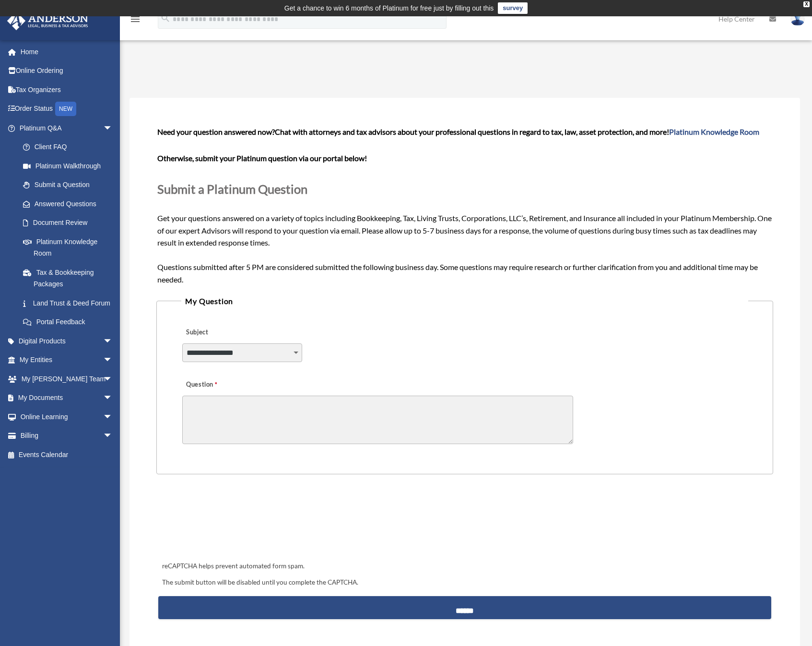 This screenshot has height=646, width=812. Describe the element at coordinates (67, 398) in the screenshot. I see `a: My Documentsarrow_drop_down` at that location.